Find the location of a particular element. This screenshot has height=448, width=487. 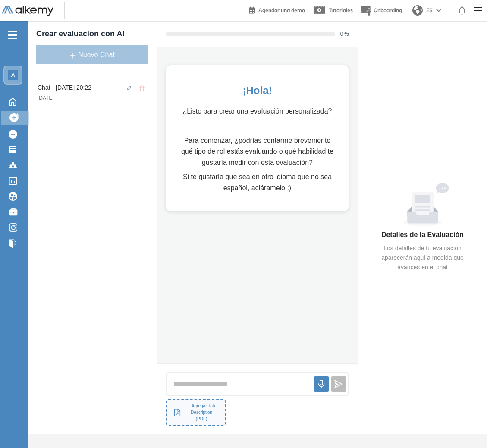

img: arrow is located at coordinates (439, 10).